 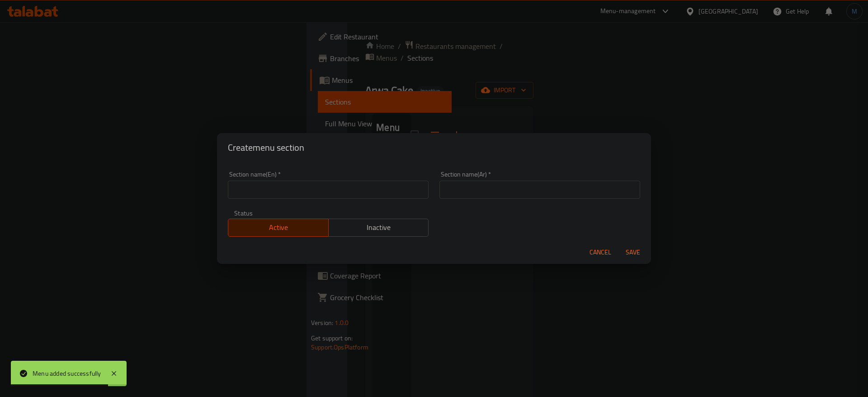 What do you see at coordinates (434, 148) in the screenshot?
I see `h2: Create menu section` at bounding box center [434, 148].